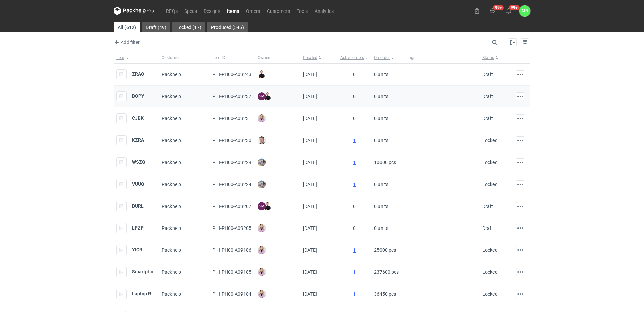  Describe the element at coordinates (232, 184) in the screenshot. I see `span: PHI-PH00-A09224` at that location.